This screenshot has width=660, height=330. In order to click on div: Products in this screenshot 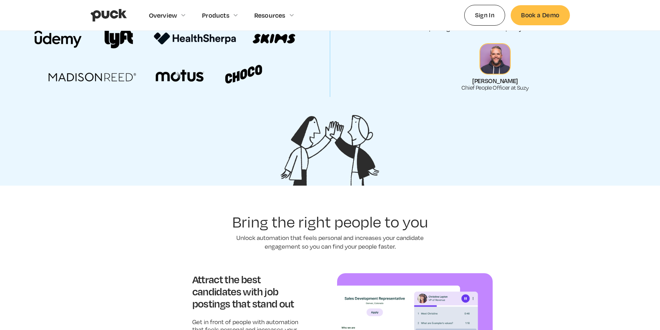, I will do `click(215, 15)`.